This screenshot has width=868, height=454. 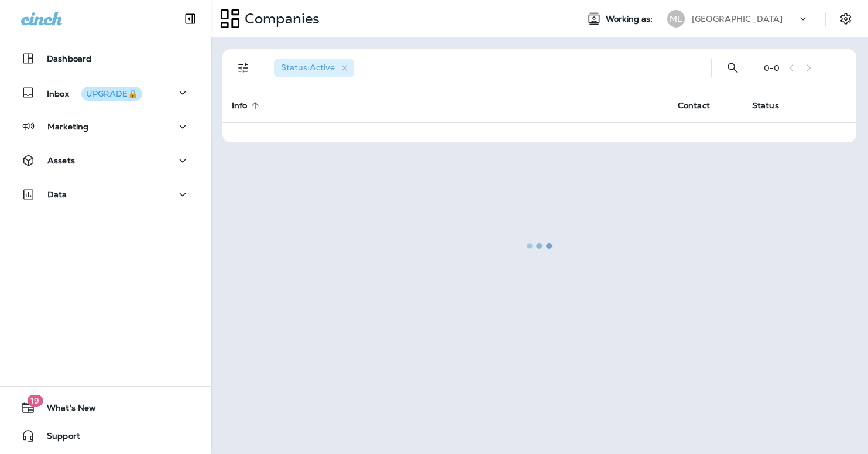 What do you see at coordinates (94, 93) in the screenshot?
I see `p: Inbox` at bounding box center [94, 93].